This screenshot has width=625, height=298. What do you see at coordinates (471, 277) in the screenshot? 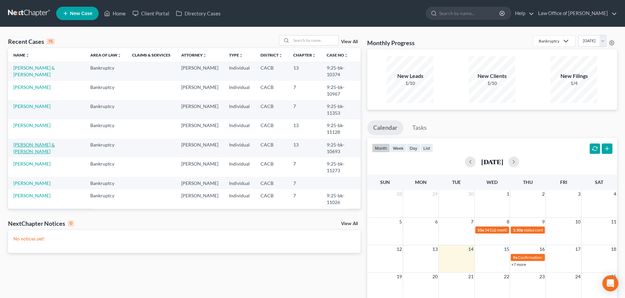
I see `span: 21` at bounding box center [471, 277].